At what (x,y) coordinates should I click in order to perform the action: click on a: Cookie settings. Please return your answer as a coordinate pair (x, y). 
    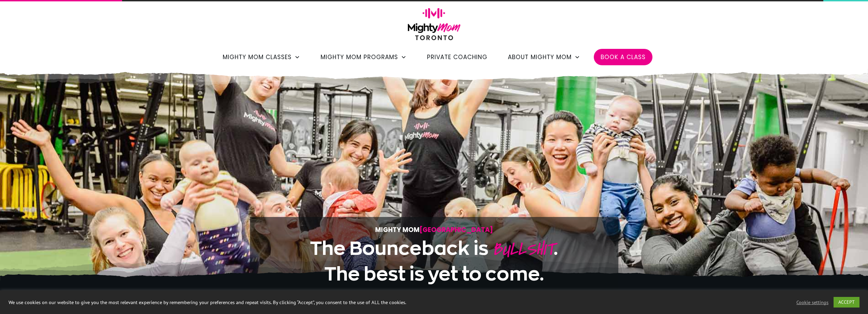
    Looking at the image, I should click on (812, 302).